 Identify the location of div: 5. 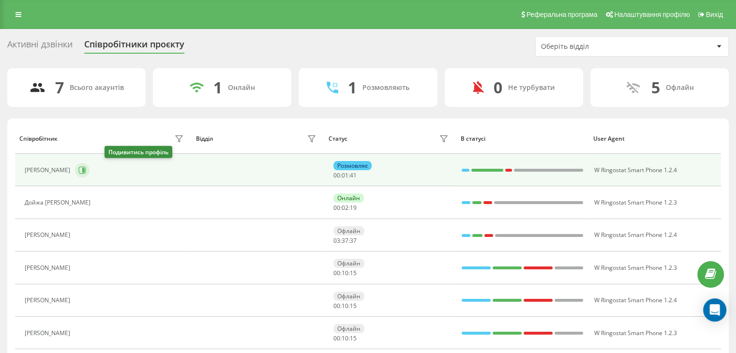
(655, 88).